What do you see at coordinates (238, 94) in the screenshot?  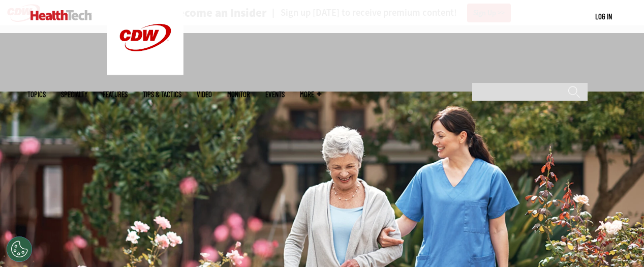 I see `a: MonITor` at bounding box center [238, 94].